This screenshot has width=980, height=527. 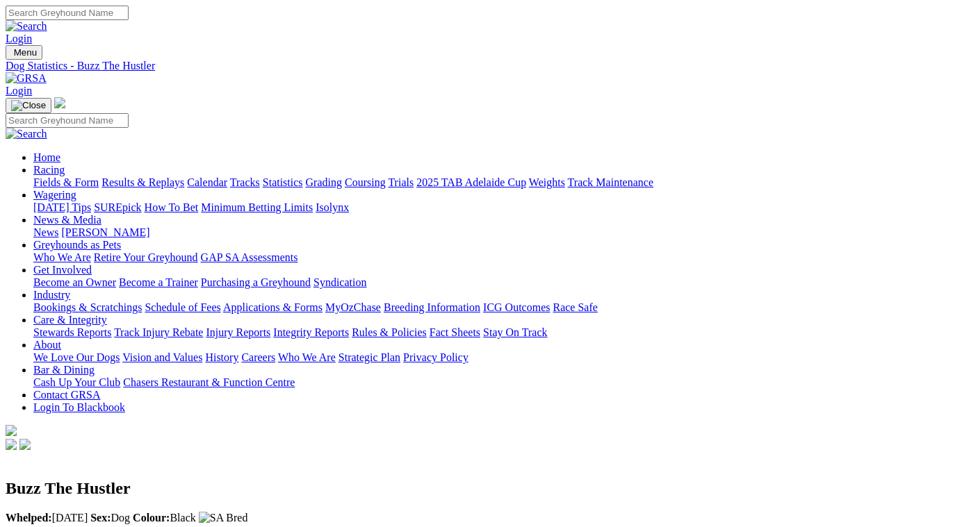 What do you see at coordinates (158, 332) in the screenshot?
I see `a: Track Injury Rebate` at bounding box center [158, 332].